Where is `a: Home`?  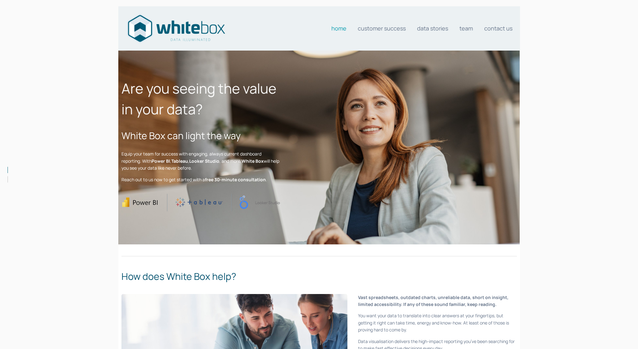
a: Home is located at coordinates (339, 28).